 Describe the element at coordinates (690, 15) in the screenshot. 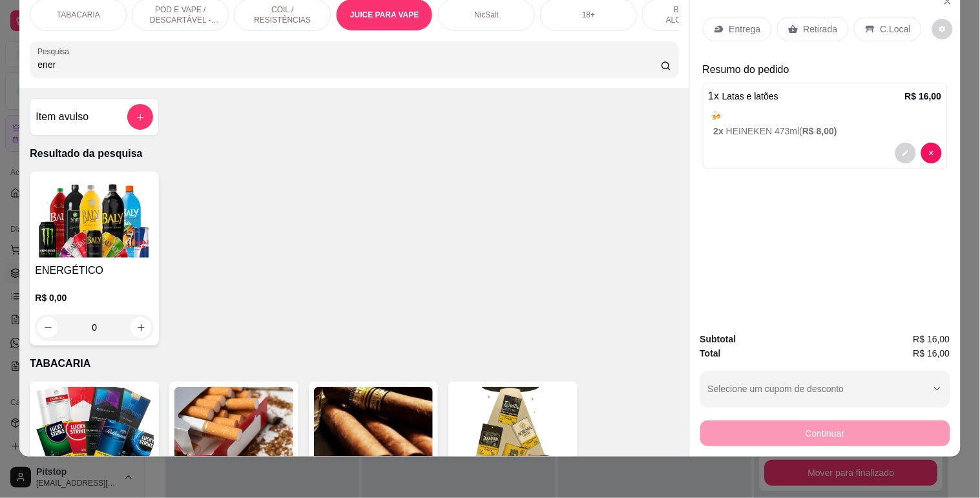

I see `p: BEBIDAS ALCOÓLICAS` at that location.